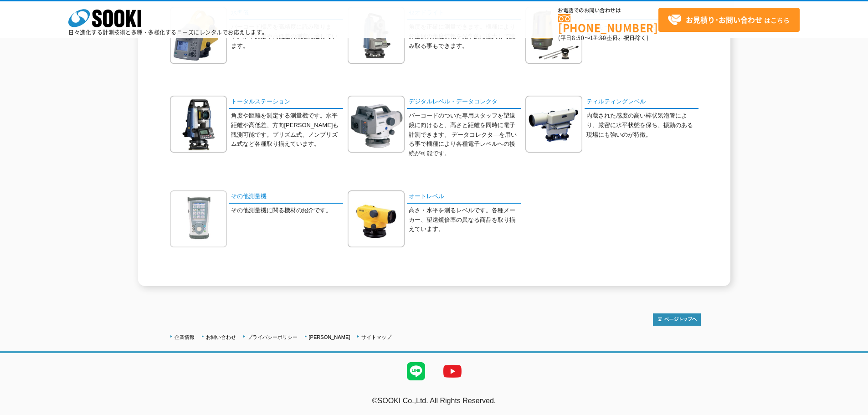 The width and height of the screenshot is (868, 415). I want to click on img: その他測量機, so click(198, 219).